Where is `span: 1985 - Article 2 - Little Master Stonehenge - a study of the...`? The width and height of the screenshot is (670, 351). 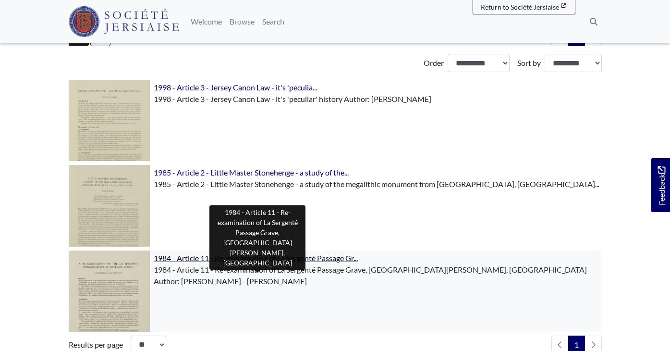
span: 1985 - Article 2 - Little Master Stonehenge - a study of the... is located at coordinates (251, 172).